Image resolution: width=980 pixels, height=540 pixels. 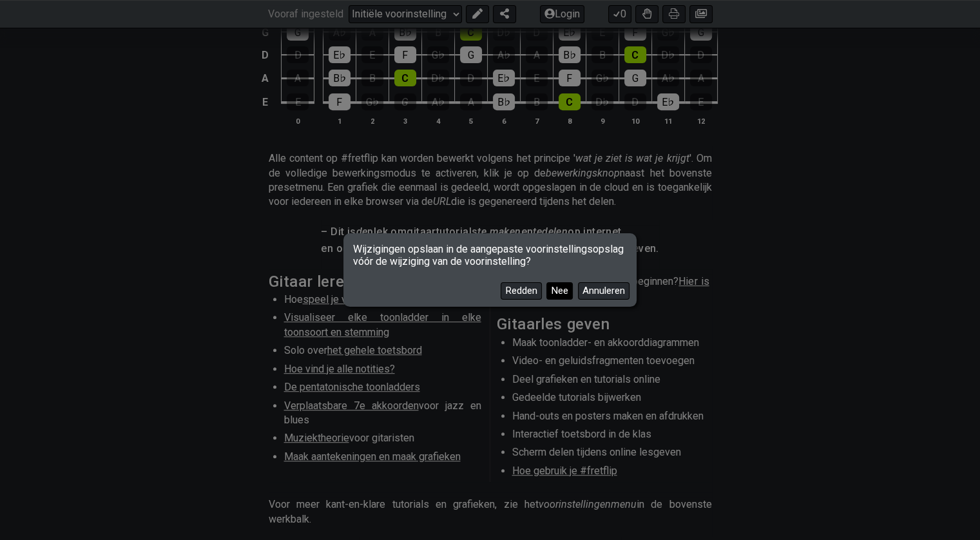 What do you see at coordinates (489, 255) in the screenshot?
I see `font: Wijzigingen opslaan in de aangepaste voorinstellingsopslag vóór de wijziging van de voorinstelling?` at bounding box center [489, 255].